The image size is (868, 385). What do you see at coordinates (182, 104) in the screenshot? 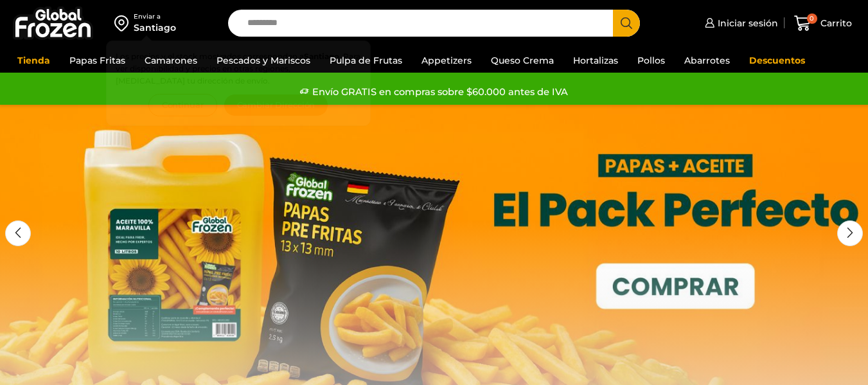
I see `button: Continuar` at bounding box center [182, 104].